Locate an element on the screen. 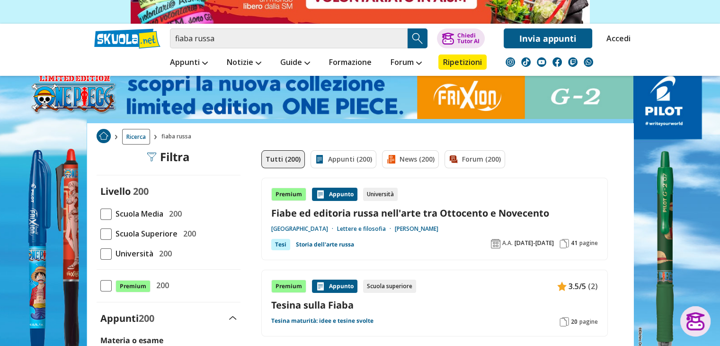 The image size is (720, 346). img: tiktok is located at coordinates (526, 62).